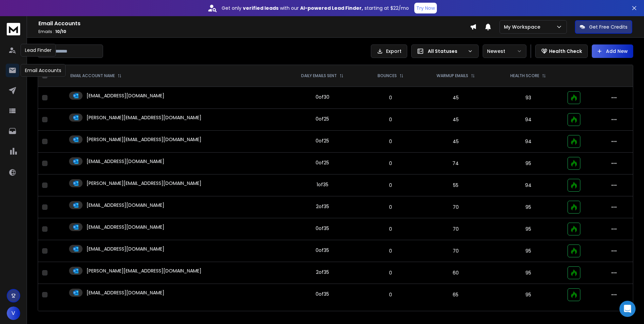  What do you see at coordinates (387, 76) in the screenshot?
I see `p: BOUNCES` at bounding box center [387, 76].